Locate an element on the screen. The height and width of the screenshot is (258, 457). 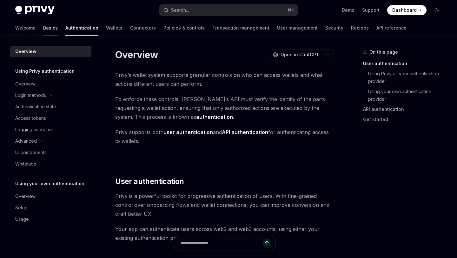
a: Recipes is located at coordinates (360, 28).